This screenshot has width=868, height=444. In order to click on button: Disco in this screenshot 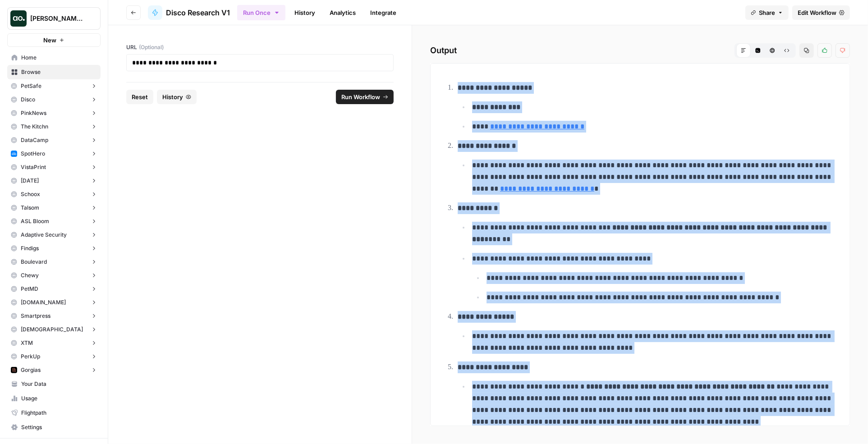, I will do `click(54, 100)`.